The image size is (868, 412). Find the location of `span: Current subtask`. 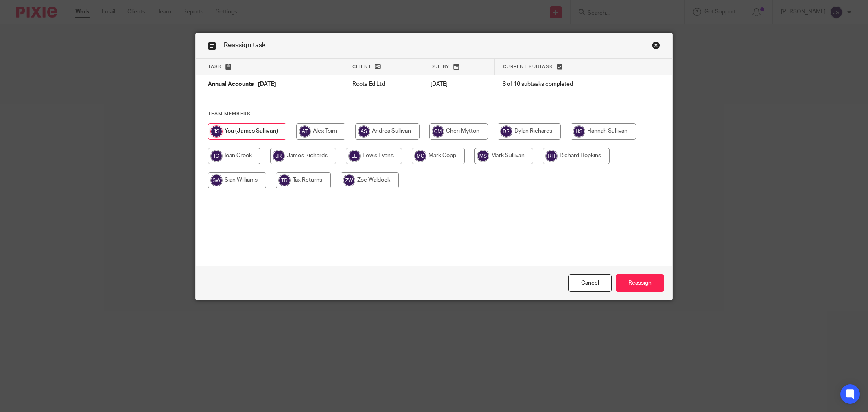

span: Current subtask is located at coordinates (528, 66).